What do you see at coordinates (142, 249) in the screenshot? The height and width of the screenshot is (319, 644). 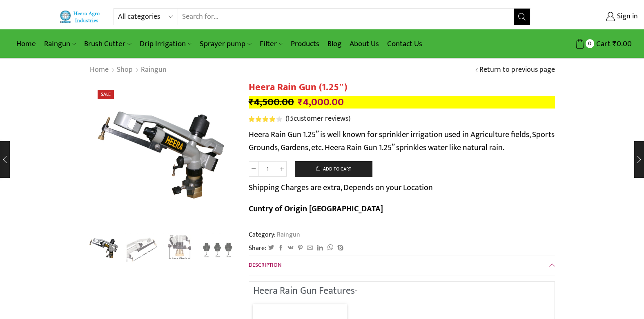 I see `li: 2 / 4` at bounding box center [142, 249].